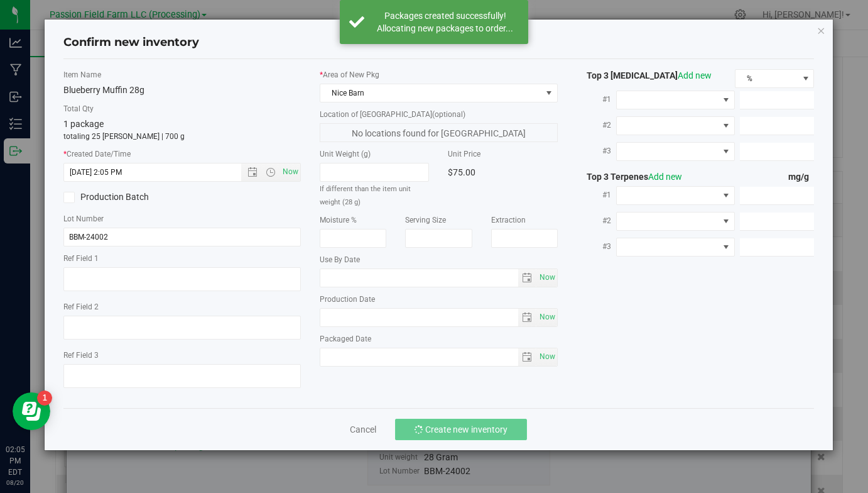 The width and height of the screenshot is (868, 493). Describe the element at coordinates (461, 429) in the screenshot. I see `button: Create new inventory` at that location.